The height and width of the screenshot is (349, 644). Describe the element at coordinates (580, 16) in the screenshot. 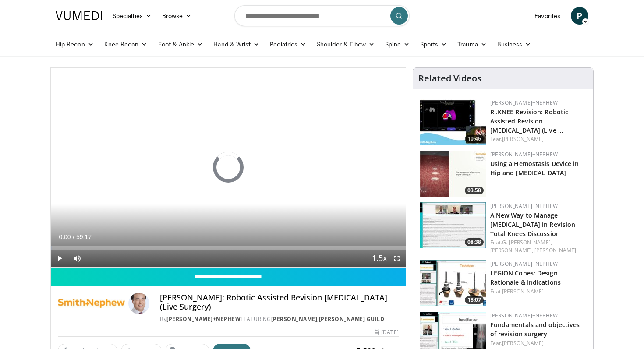

I see `a: P` at that location.